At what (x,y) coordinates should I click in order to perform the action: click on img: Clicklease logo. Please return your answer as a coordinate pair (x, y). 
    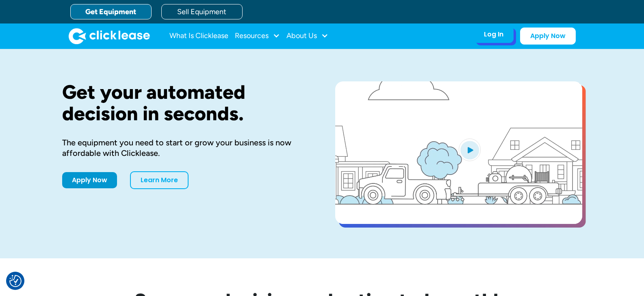
    Looking at the image, I should click on (110, 36).